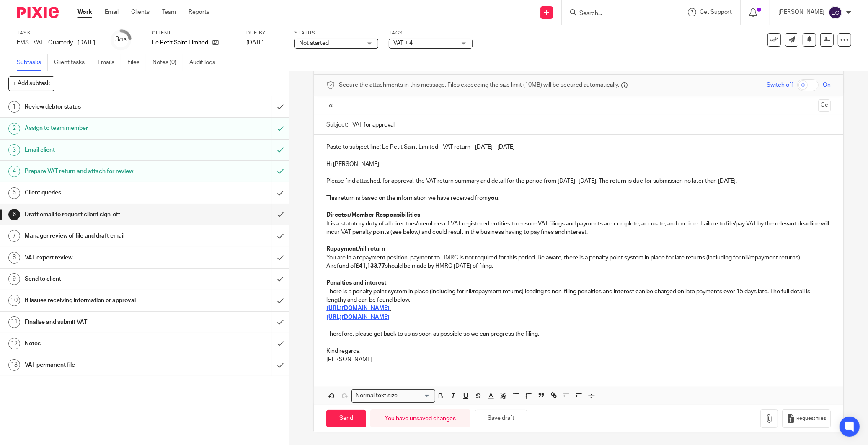 This screenshot has width=868, height=445. I want to click on u: Director/Member Responsibilities, so click(373, 215).